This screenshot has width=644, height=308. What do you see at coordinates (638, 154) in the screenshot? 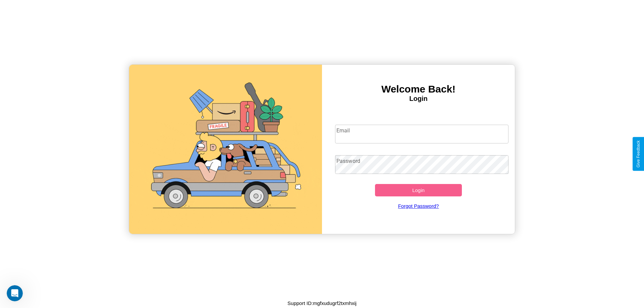
I see `div: Give Feedback` at bounding box center [638, 154].